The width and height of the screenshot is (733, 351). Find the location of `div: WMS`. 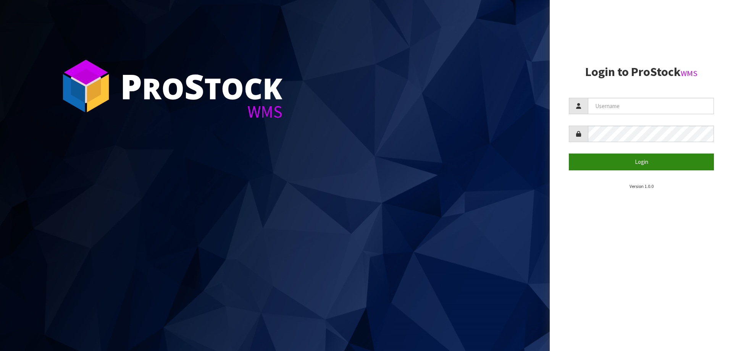

div: WMS is located at coordinates (201, 111).